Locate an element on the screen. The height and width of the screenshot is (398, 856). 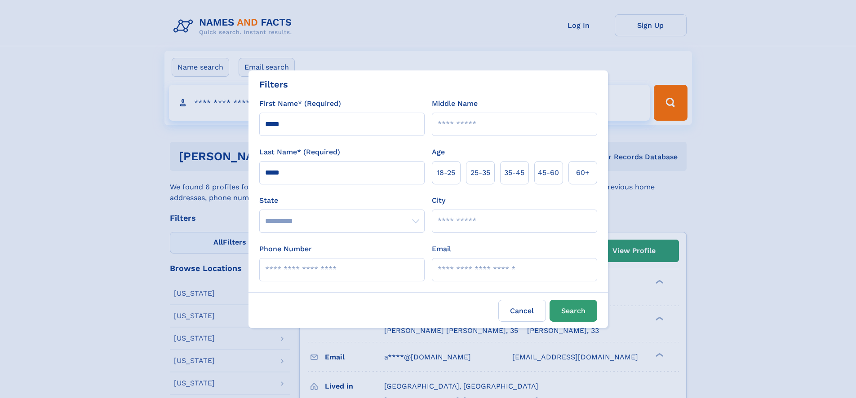
div: Filters is located at coordinates (274, 84).